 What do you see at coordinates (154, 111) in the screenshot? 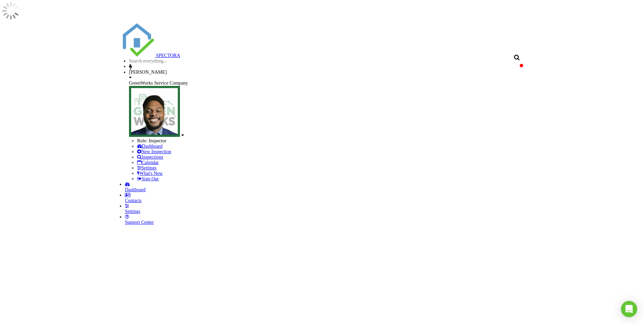
I see `img: rashane_hibbert_engineering_intern.png` at bounding box center [154, 111].